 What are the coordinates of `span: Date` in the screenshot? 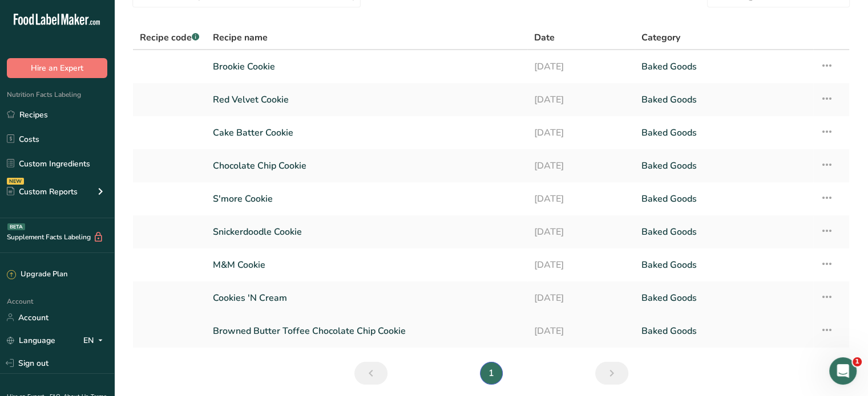 It's located at (544, 38).